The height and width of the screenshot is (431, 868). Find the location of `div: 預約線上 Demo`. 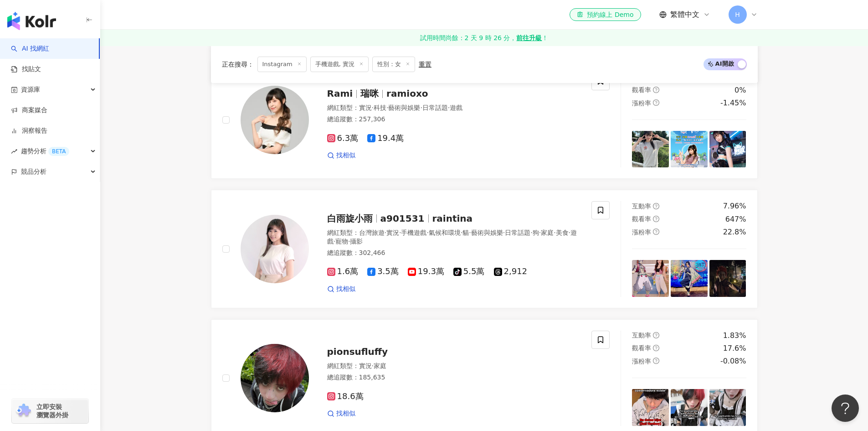

div: 預約線上 Demo is located at coordinates (605, 15).